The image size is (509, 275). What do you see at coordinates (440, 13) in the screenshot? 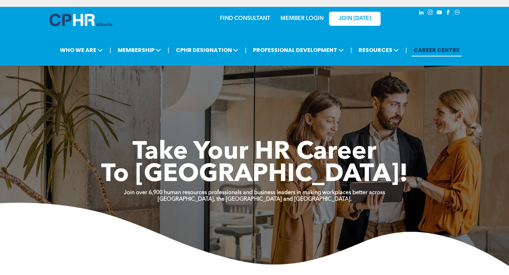
I see `a: youtube` at bounding box center [440, 13].